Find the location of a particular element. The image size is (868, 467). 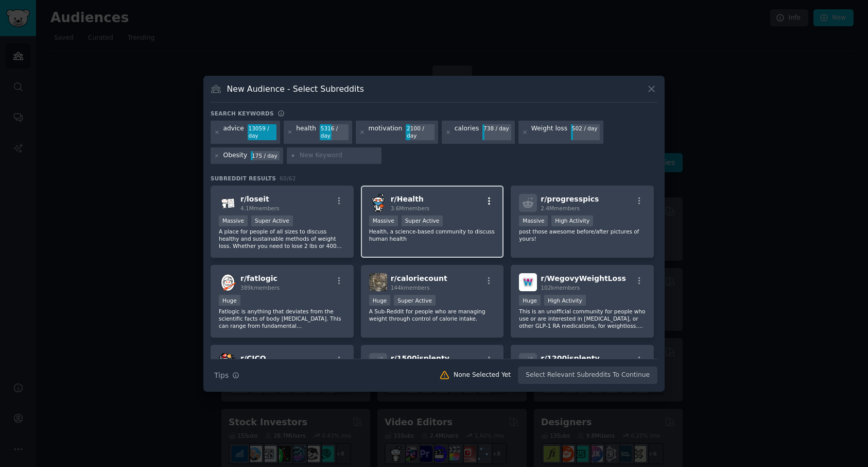

div: 502 / day is located at coordinates (585, 129).